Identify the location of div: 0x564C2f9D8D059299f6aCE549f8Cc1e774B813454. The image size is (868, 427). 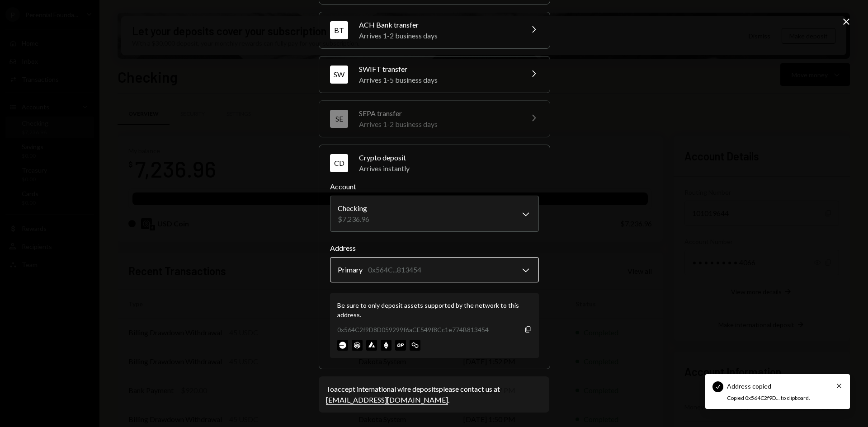
(413, 330).